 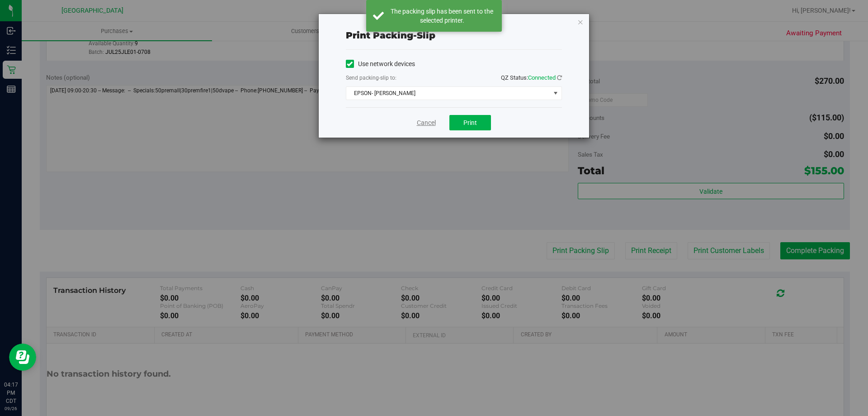 I want to click on div: The packing slip has been sent to the selected printer., so click(x=442, y=16).